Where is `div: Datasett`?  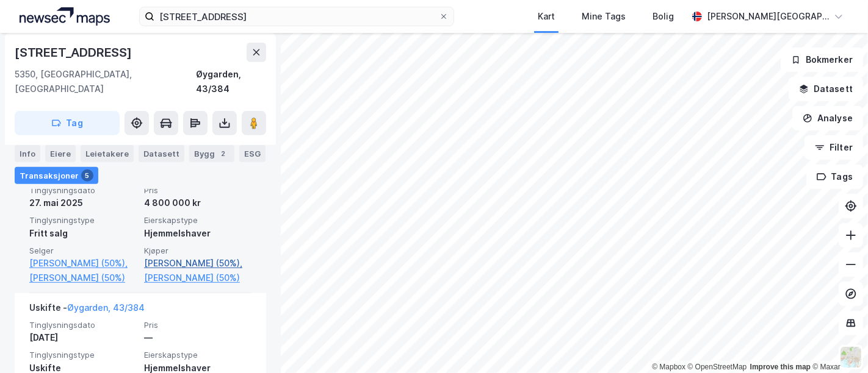
div: Datasett is located at coordinates (161, 153).